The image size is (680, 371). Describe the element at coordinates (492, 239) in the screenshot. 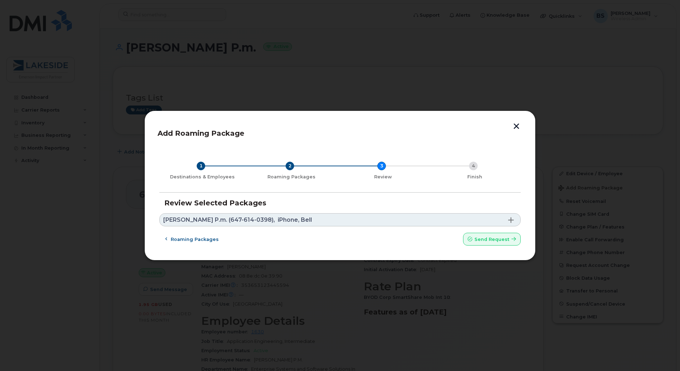

I see `button: Send request` at that location.